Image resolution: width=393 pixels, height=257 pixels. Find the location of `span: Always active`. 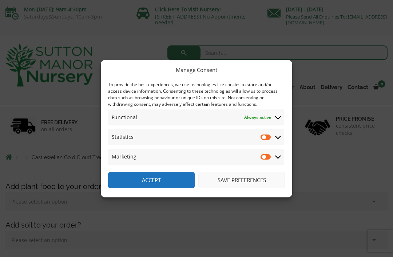

span: Always active is located at coordinates (257, 117).